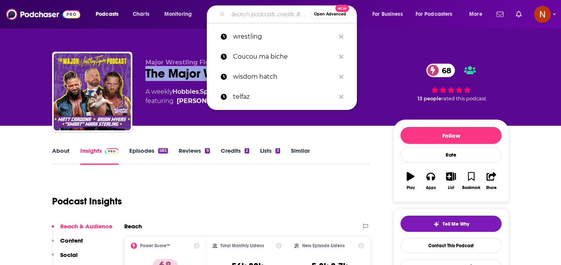 The image size is (561, 265). Describe the element at coordinates (492, 188) in the screenshot. I see `div: Share` at that location.